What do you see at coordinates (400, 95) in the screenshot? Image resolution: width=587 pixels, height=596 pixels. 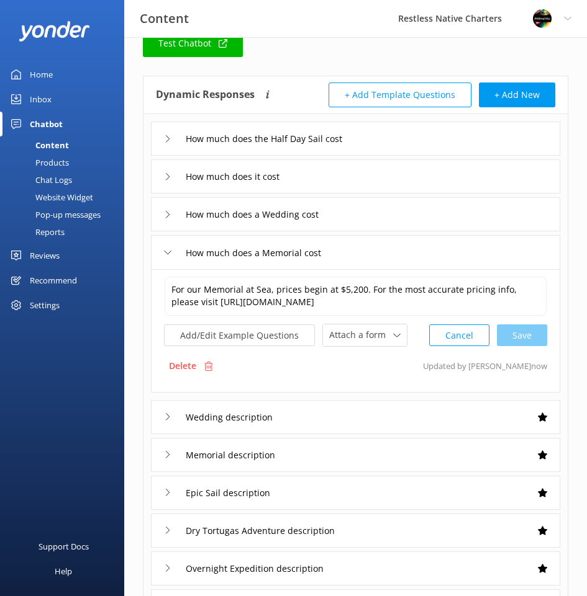 I see `button: + Add Template Questions` at bounding box center [400, 95].